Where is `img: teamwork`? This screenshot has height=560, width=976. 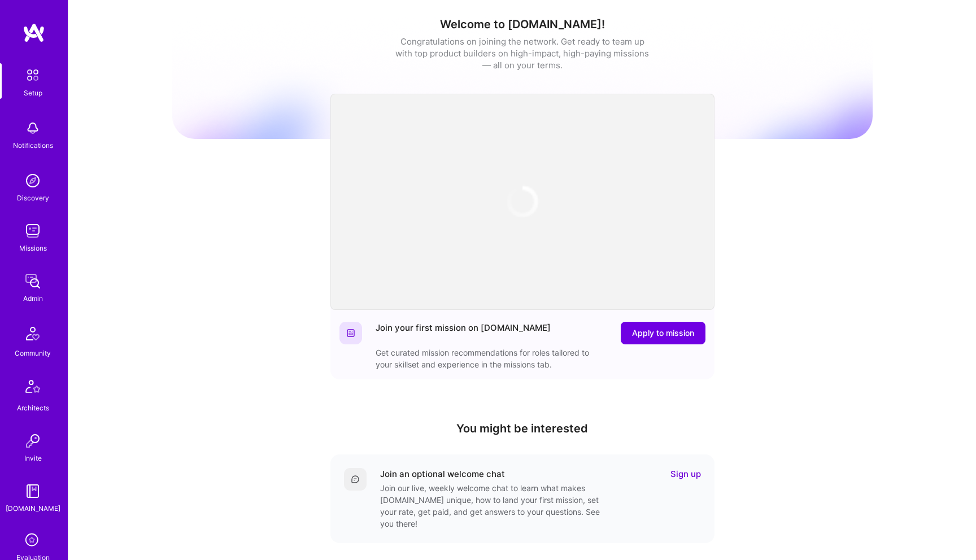 img: teamwork is located at coordinates (33, 231).